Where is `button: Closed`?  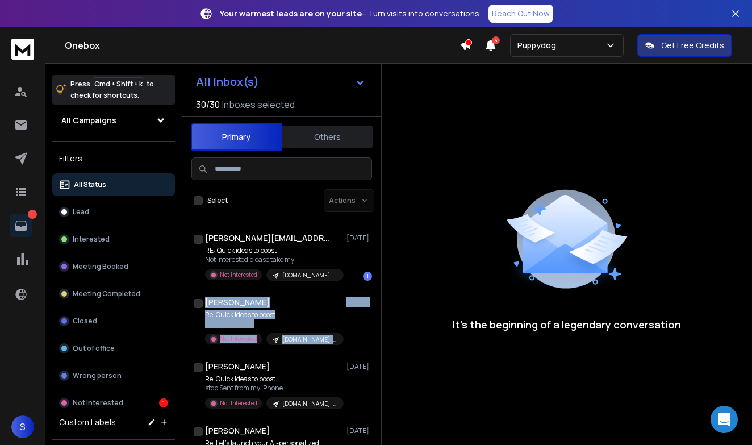 button: Closed is located at coordinates (114, 321).